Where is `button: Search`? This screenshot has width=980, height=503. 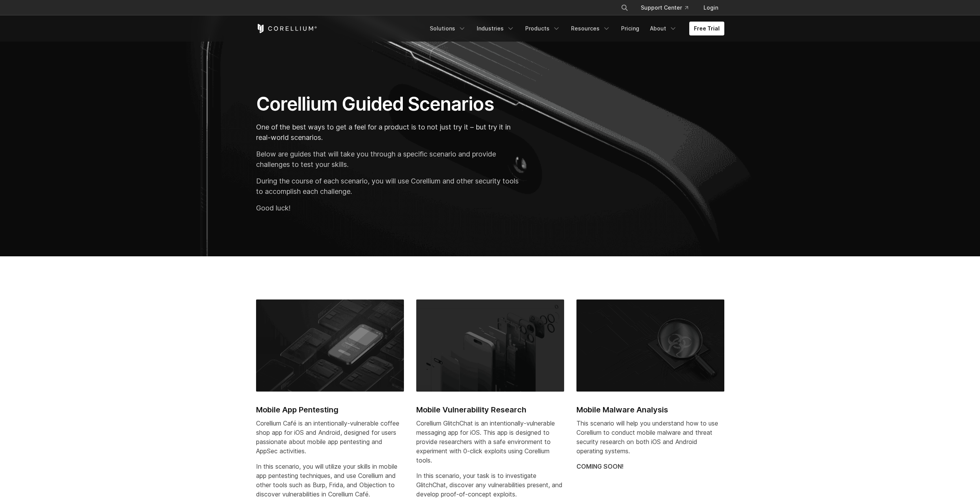 button: Search is located at coordinates (625, 8).